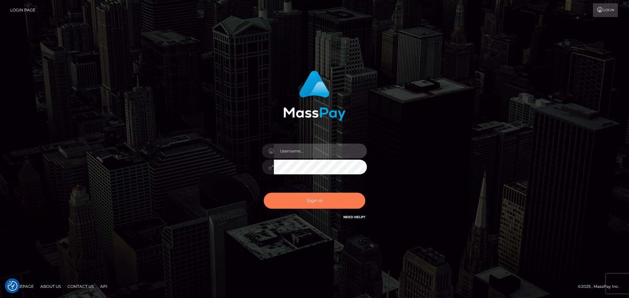 The height and width of the screenshot is (298, 629). Describe the element at coordinates (605, 10) in the screenshot. I see `a: Login` at that location.